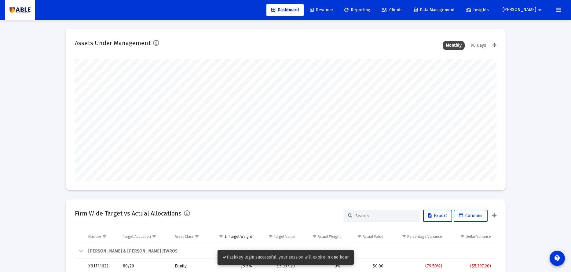  I want to click on td: Column Actual Value, so click(366, 237).